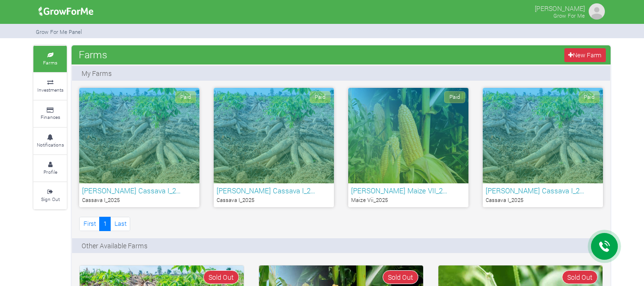 This screenshot has width=644, height=286. I want to click on small: Finances, so click(50, 117).